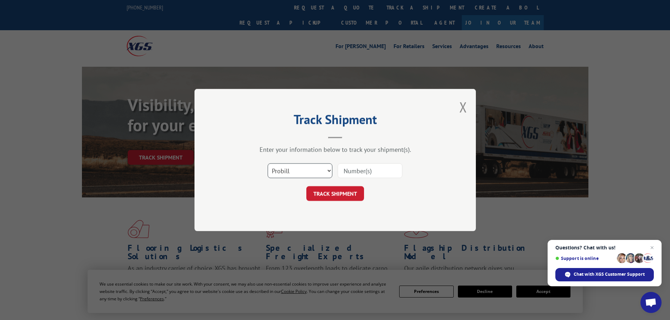  What do you see at coordinates (652, 248) in the screenshot?
I see `span: Close chat` at bounding box center [652, 248].